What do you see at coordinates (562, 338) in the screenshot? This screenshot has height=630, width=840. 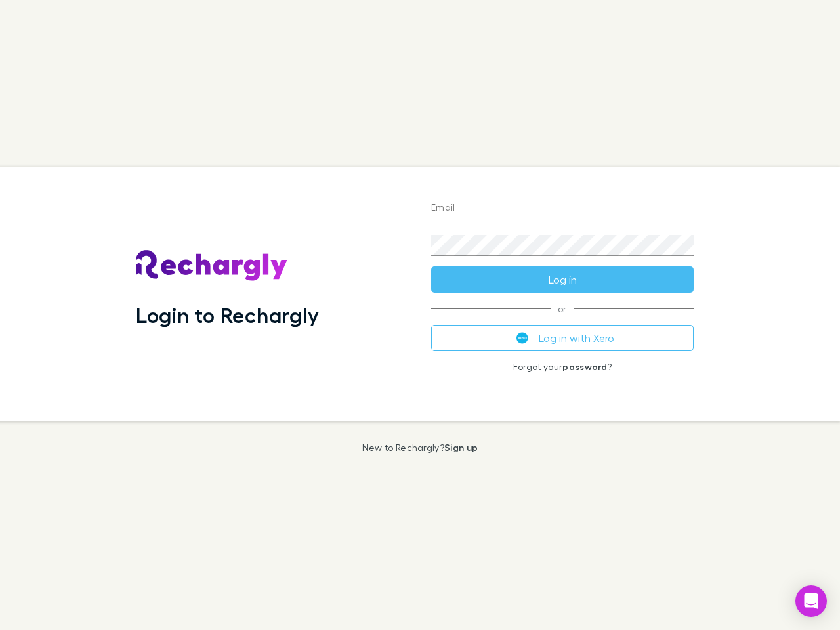 I see `button: Log in with Xero` at bounding box center [562, 338].